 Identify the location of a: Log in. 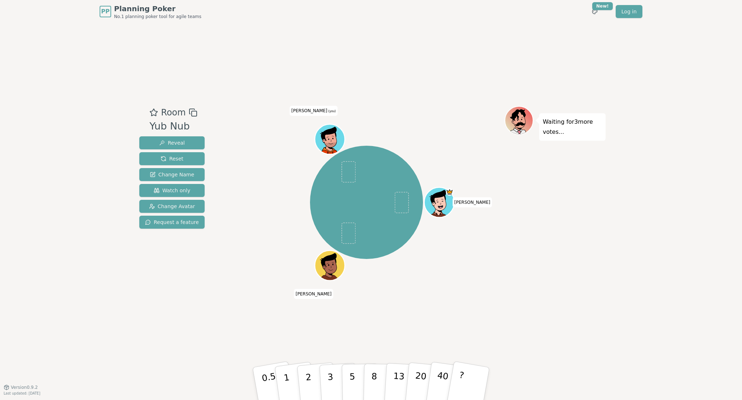
(629, 12).